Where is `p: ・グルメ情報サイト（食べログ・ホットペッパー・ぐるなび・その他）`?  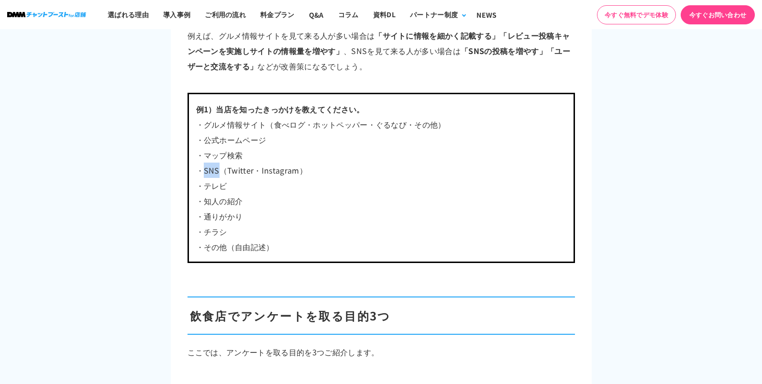
p: ・グルメ情報サイト（食べログ・ホットペッパー・ぐるなび・その他） is located at coordinates (381, 124).